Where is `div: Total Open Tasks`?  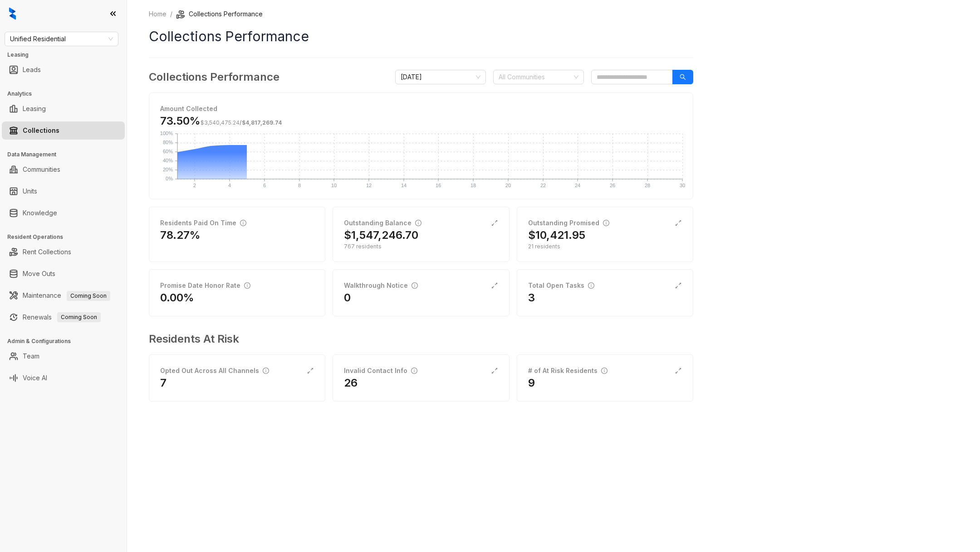 div: Total Open Tasks is located at coordinates (562, 286).